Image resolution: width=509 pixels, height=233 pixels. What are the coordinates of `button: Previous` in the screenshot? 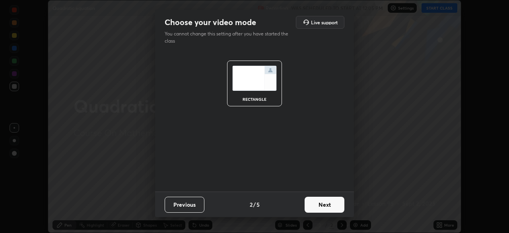 It's located at (185, 205).